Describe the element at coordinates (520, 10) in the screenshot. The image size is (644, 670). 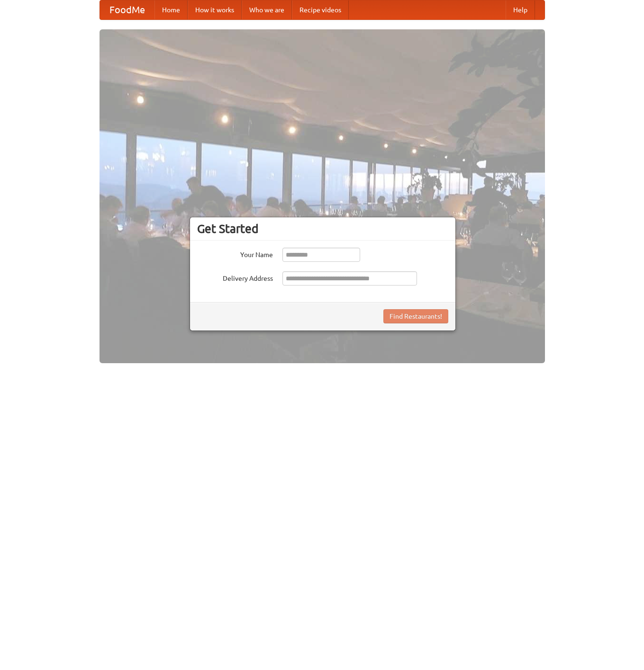
I see `a: Help` at that location.